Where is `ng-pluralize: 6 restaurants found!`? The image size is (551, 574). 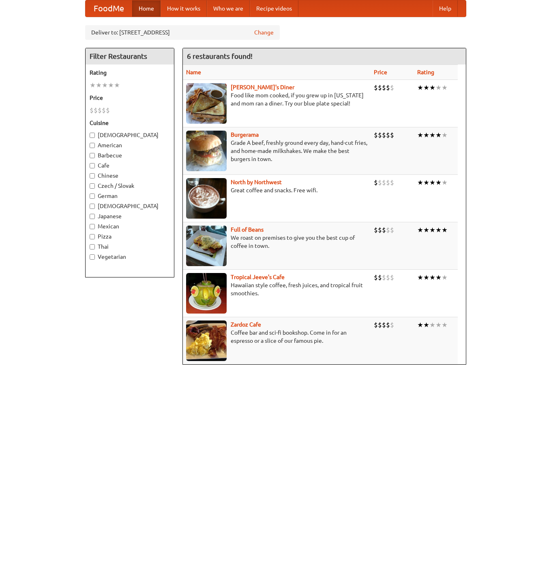 ng-pluralize: 6 restaurants found! is located at coordinates (220, 56).